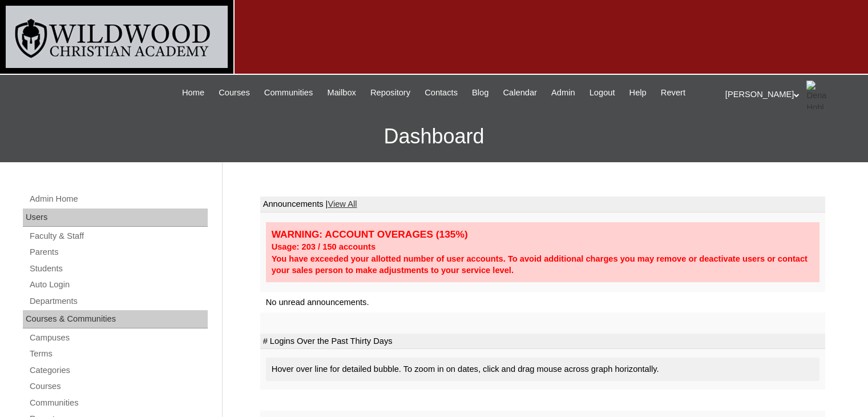  What do you see at coordinates (543, 234) in the screenshot?
I see `div: WARNING: ACCOUNT OVERAGES (135%)` at bounding box center [543, 234].